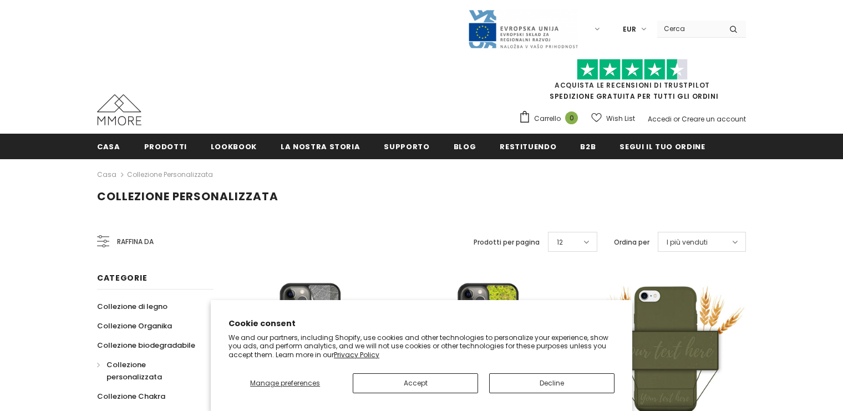 This screenshot has height=411, width=843. I want to click on span: Segui il tuo ordine, so click(662, 146).